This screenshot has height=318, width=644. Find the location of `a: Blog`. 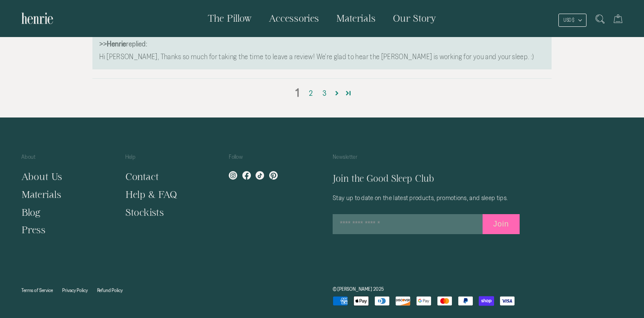

a: Blog is located at coordinates (31, 212).